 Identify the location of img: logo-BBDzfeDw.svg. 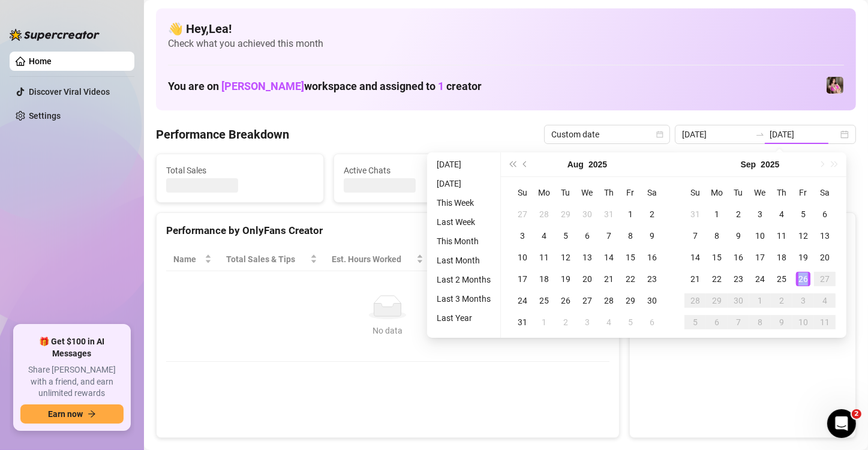
(55, 35).